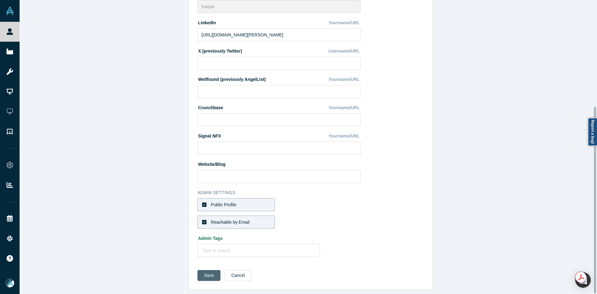  What do you see at coordinates (210, 107) in the screenshot?
I see `label: Crunchbase` at bounding box center [210, 107].